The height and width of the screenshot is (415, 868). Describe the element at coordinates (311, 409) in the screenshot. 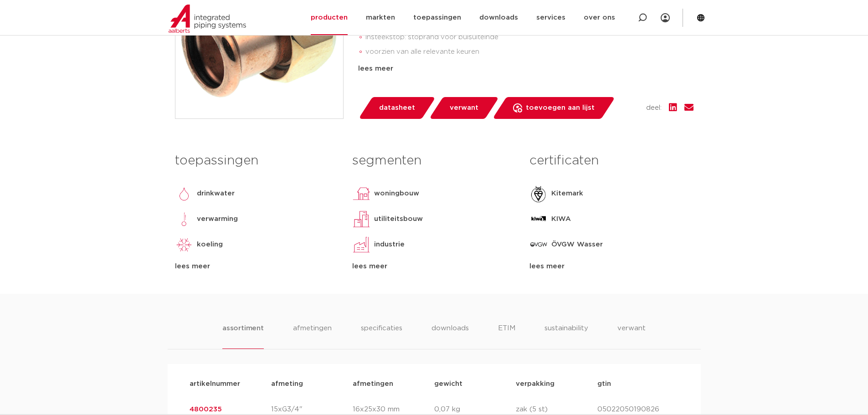

I see `p: 15xG3/4"` at that location.